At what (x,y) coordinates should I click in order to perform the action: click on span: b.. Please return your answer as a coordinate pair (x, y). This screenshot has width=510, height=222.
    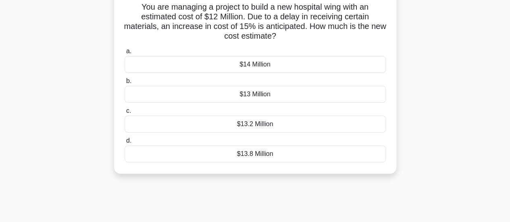
    Looking at the image, I should click on (129, 81).